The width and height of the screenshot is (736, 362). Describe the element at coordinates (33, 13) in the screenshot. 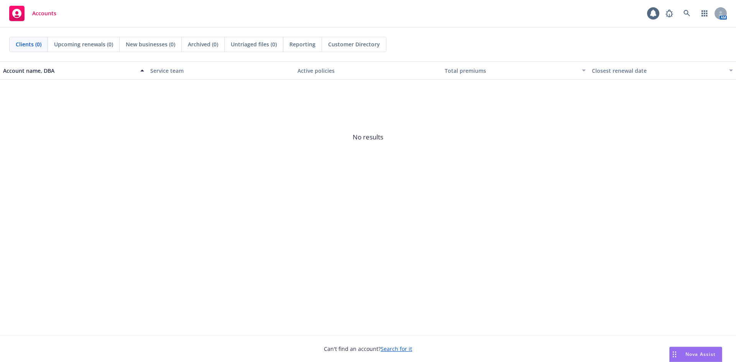

I see `a: Accounts` at that location.